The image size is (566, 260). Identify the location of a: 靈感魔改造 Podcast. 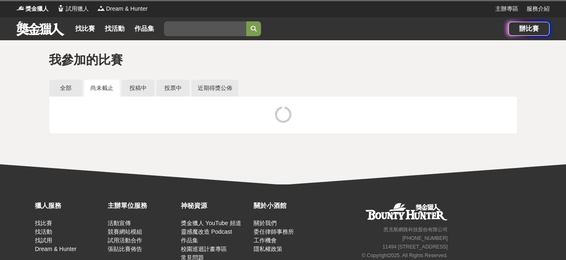
(206, 232).